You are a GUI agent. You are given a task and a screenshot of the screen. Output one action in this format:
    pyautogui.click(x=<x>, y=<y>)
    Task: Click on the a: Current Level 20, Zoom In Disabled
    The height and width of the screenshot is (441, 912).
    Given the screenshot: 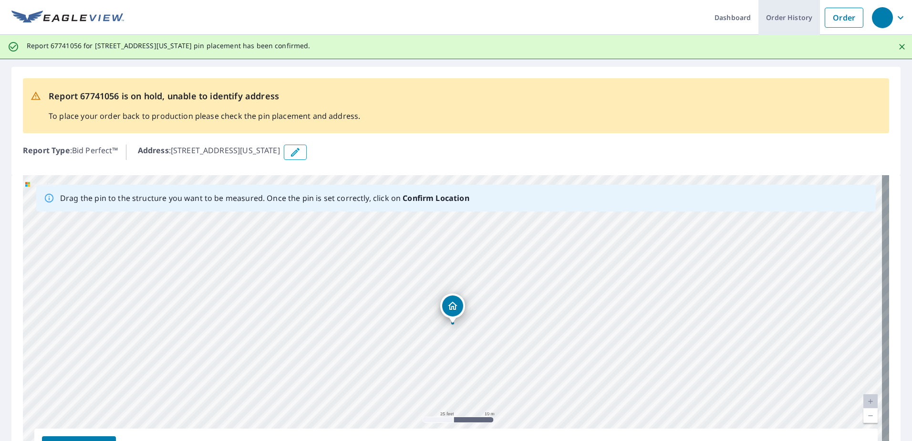 What is the action you would take?
    pyautogui.click(x=870, y=401)
    